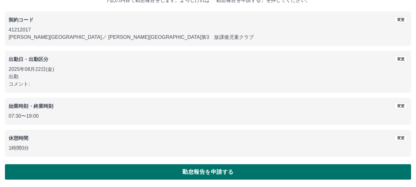 The height and width of the screenshot is (187, 416). I want to click on b: 始業時刻・終業時刻, so click(31, 106).